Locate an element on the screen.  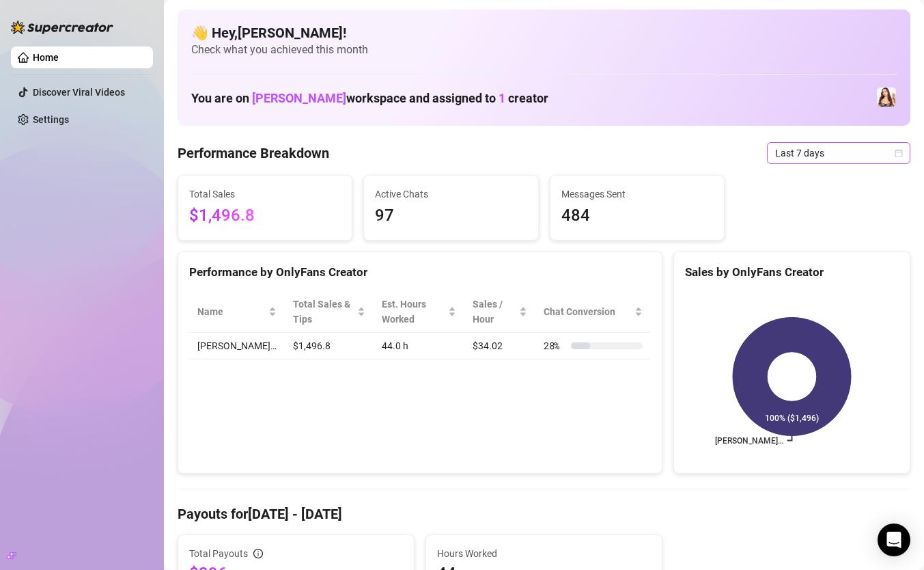
span: Sales / Hour is located at coordinates (494, 312).